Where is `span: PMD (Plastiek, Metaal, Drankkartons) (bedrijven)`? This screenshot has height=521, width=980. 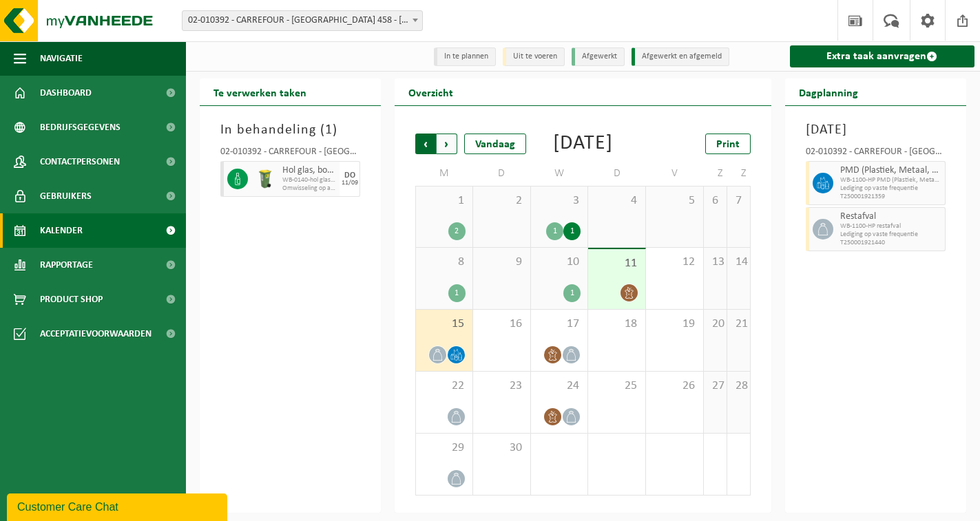 span: PMD (Plastiek, Metaal, Drankkartons) (bedrijven) is located at coordinates (891, 171).